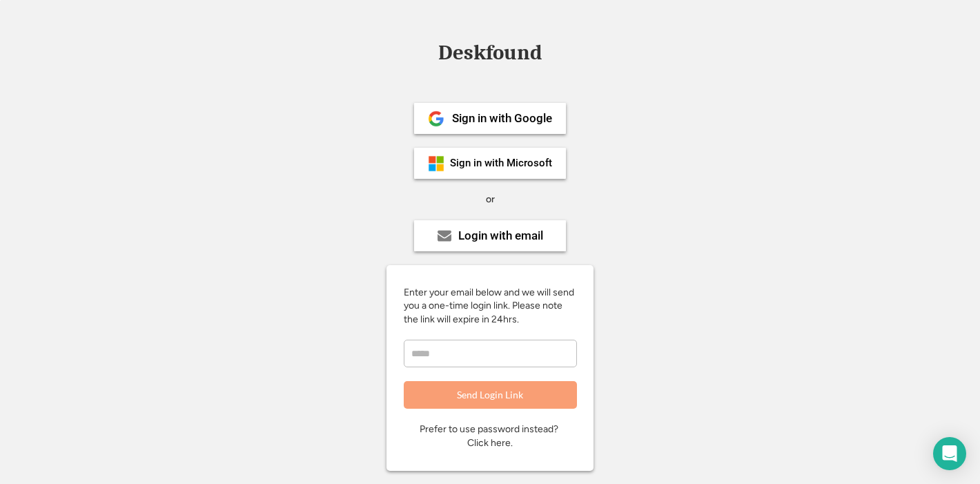 The height and width of the screenshot is (484, 980). Describe the element at coordinates (436, 163) in the screenshot. I see `img: ms-symbollockup_mssymbol_19.png` at that location.